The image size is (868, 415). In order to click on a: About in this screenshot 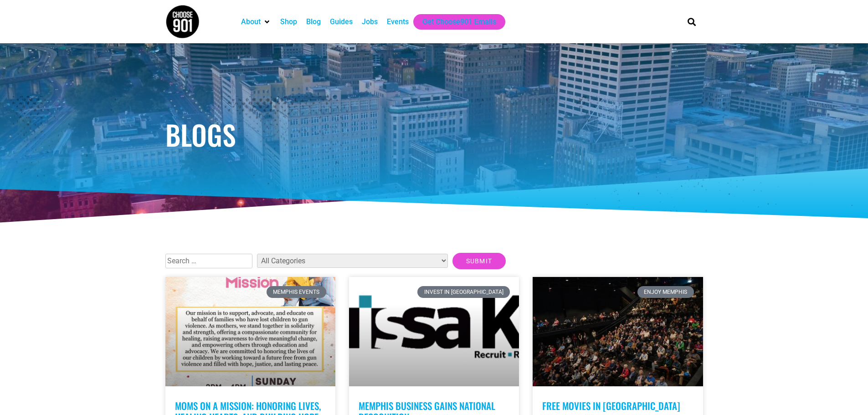, I will do `click(251, 22)`.